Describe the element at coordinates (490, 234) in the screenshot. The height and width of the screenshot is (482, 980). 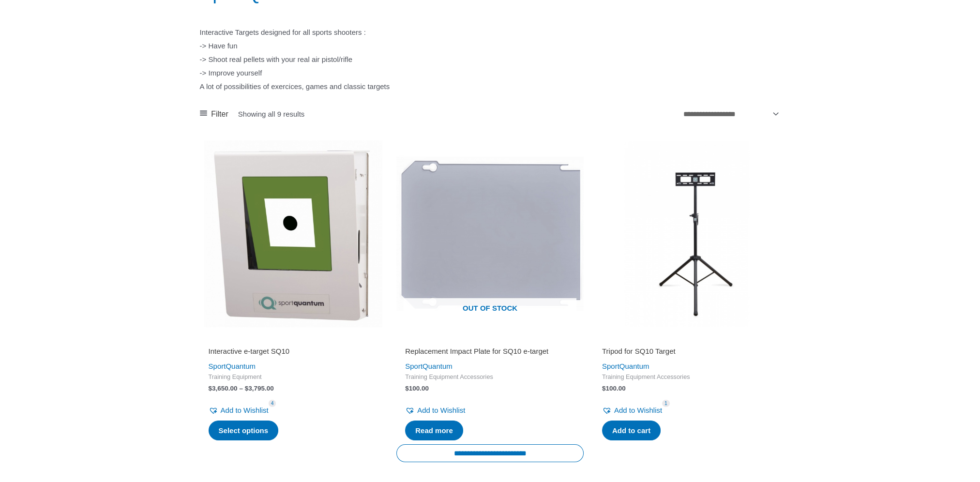
I see `img: Replacement Impact Plate for SQ10 e-target` at that location.